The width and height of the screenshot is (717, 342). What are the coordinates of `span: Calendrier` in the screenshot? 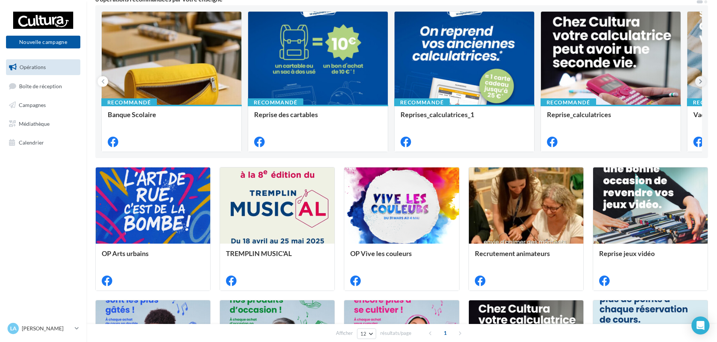 It's located at (31, 142).